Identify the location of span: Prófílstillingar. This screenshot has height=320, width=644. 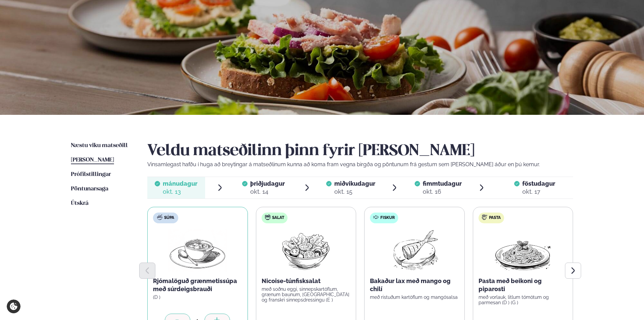
(91, 174).